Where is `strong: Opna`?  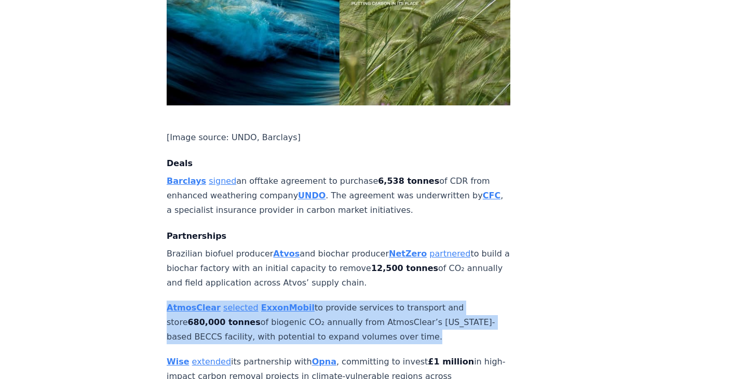 strong: Opna is located at coordinates (324, 361).